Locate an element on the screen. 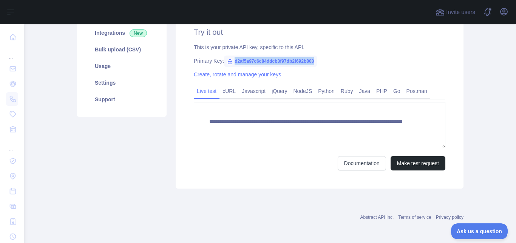  a: Ruby is located at coordinates (347, 91).